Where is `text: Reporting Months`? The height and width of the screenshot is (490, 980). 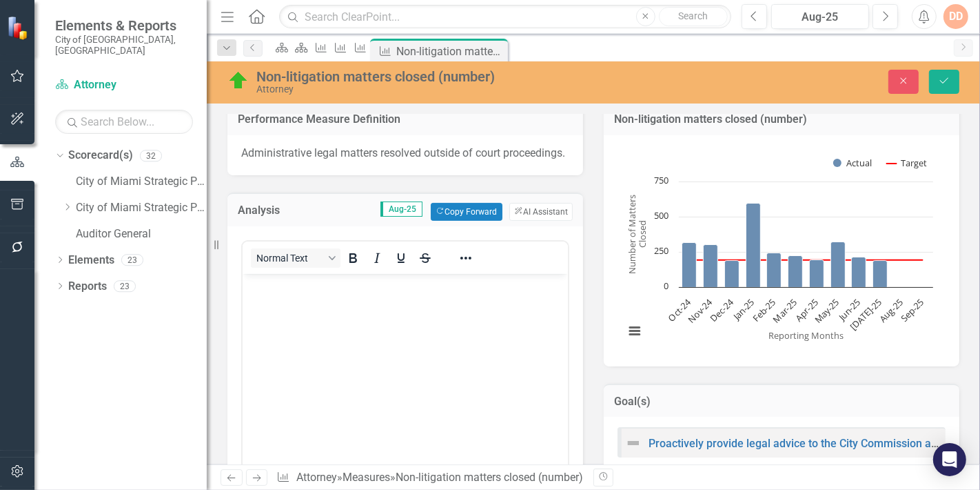
text: Reporting Months is located at coordinates (806, 335).